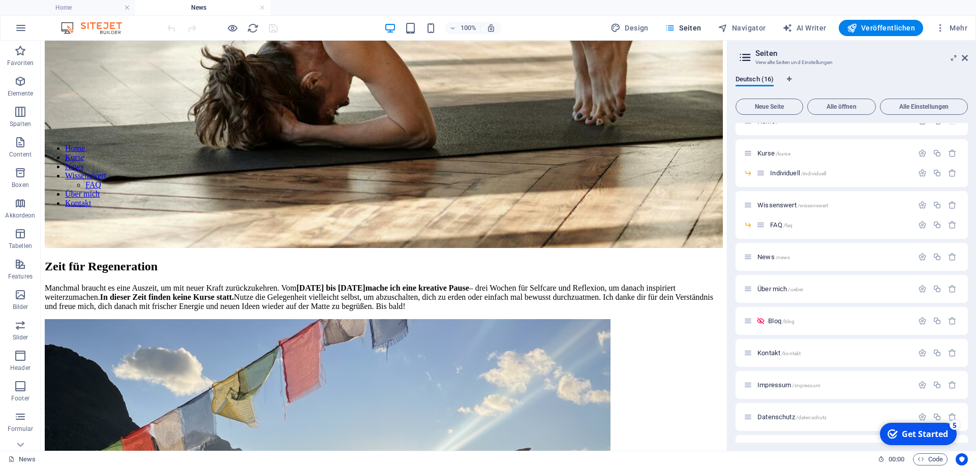 The height and width of the screenshot is (467, 976). What do you see at coordinates (841, 107) in the screenshot?
I see `span: Alle öffnen` at bounding box center [841, 107].